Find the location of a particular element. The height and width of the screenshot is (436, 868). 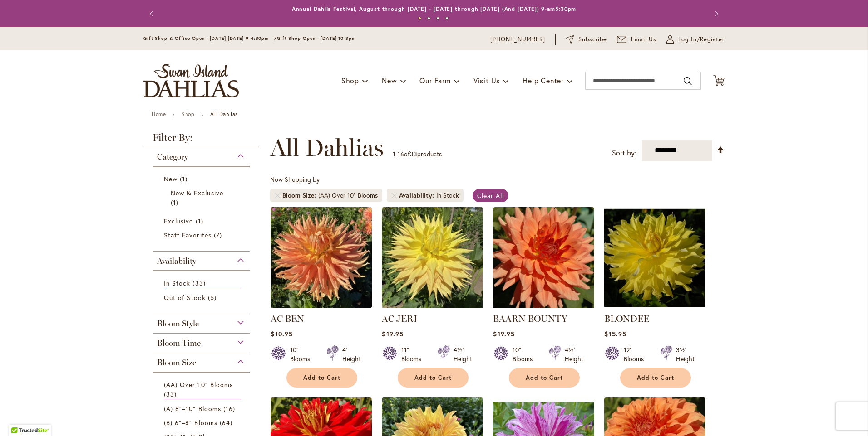

button: 3 of 4 is located at coordinates (438, 18).